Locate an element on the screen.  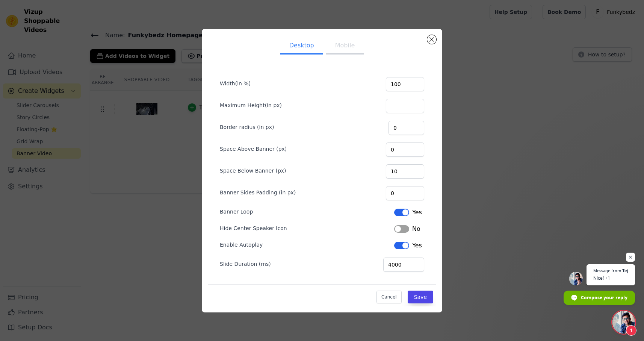
label: Maximum Height(in px) is located at coordinates (251, 105).